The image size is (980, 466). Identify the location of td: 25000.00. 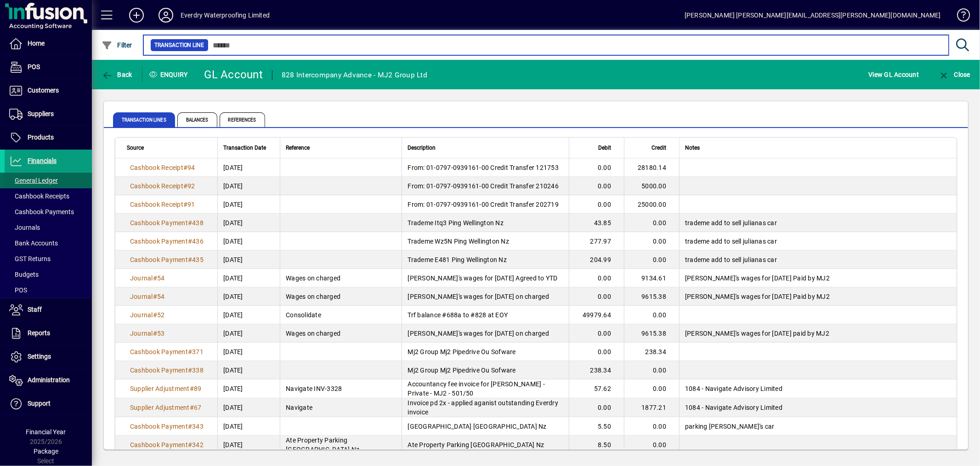
(652, 205).